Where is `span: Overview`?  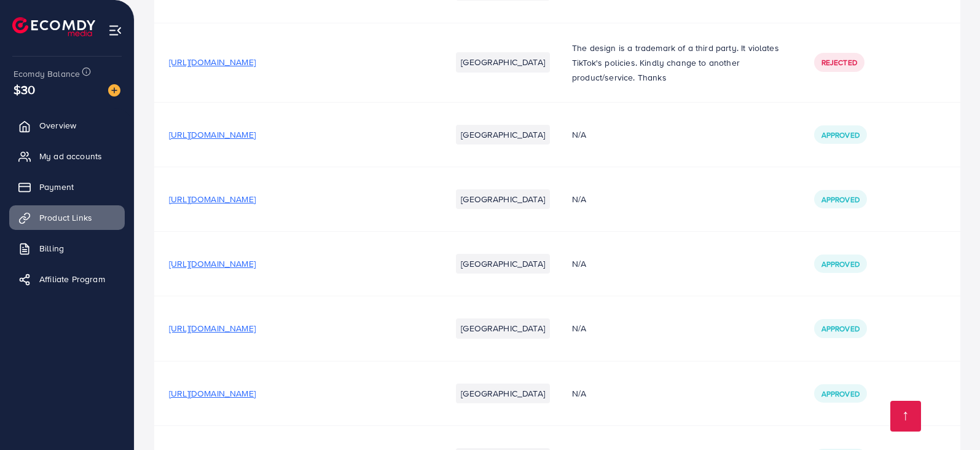
span: Overview is located at coordinates (58, 126).